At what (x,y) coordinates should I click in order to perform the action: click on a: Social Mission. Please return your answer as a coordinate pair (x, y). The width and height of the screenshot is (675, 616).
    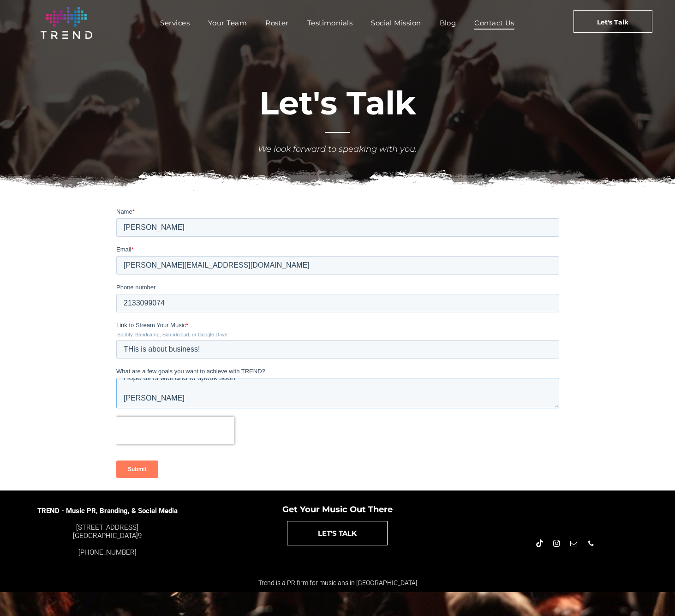
    Looking at the image, I should click on (396, 23).